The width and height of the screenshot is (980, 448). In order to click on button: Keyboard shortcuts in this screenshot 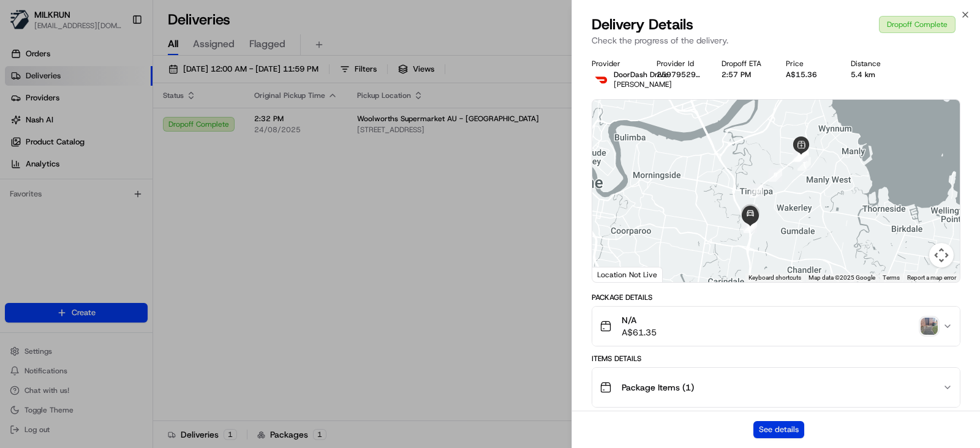, I will do `click(775, 278)`.